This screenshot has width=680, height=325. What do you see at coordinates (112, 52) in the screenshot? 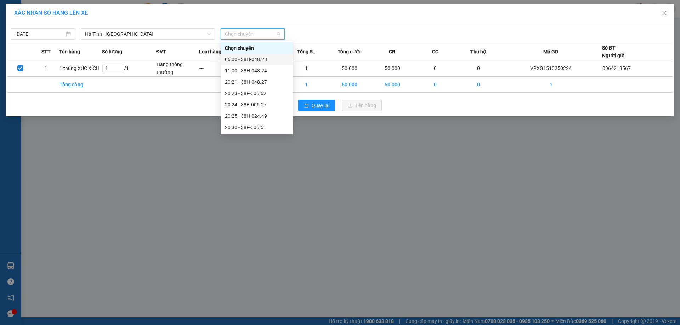
I see `span: Số lượng` at bounding box center [112, 52].